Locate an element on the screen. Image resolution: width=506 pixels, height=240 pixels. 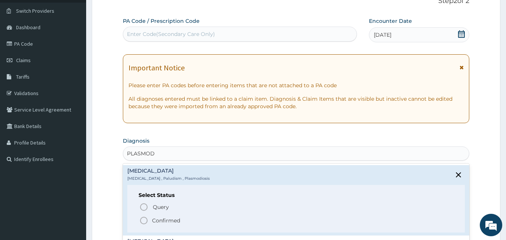
div: Minimize live chat window is located at coordinates (132, 13).